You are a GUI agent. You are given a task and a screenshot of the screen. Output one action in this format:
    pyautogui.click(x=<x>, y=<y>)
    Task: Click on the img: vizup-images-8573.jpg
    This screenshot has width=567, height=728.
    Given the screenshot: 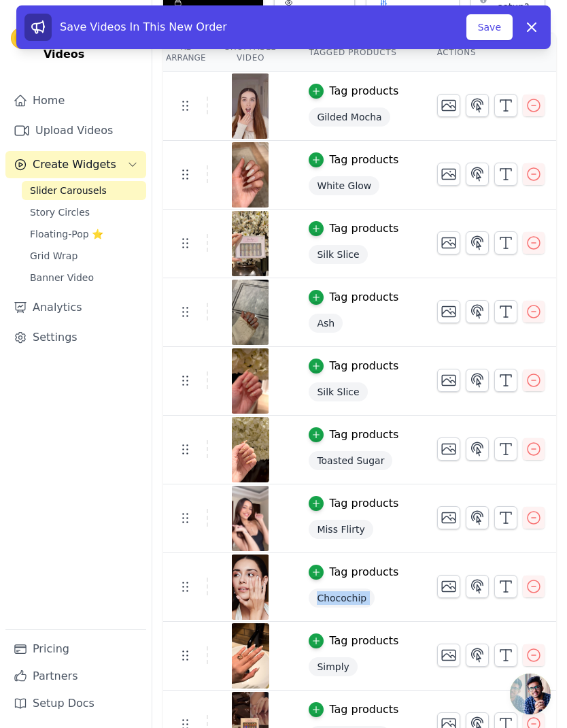 What is the action you would take?
    pyautogui.click(x=250, y=518)
    